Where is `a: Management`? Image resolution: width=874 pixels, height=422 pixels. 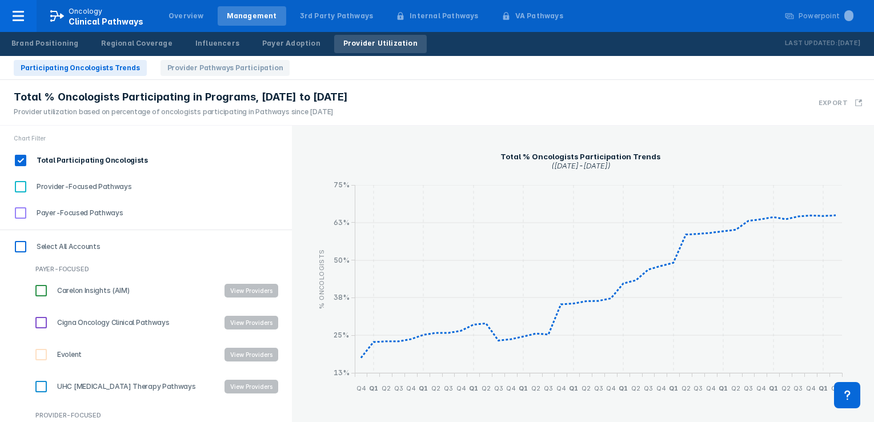 a: Management is located at coordinates (252, 16).